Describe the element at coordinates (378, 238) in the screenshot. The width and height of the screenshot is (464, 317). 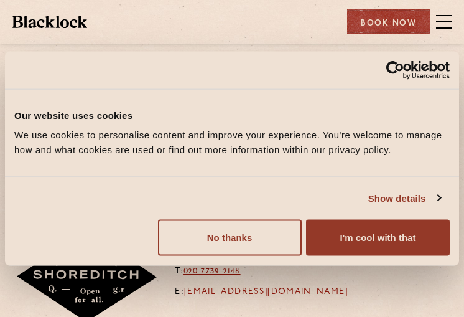
I see `button: I'm cool with that` at that location.